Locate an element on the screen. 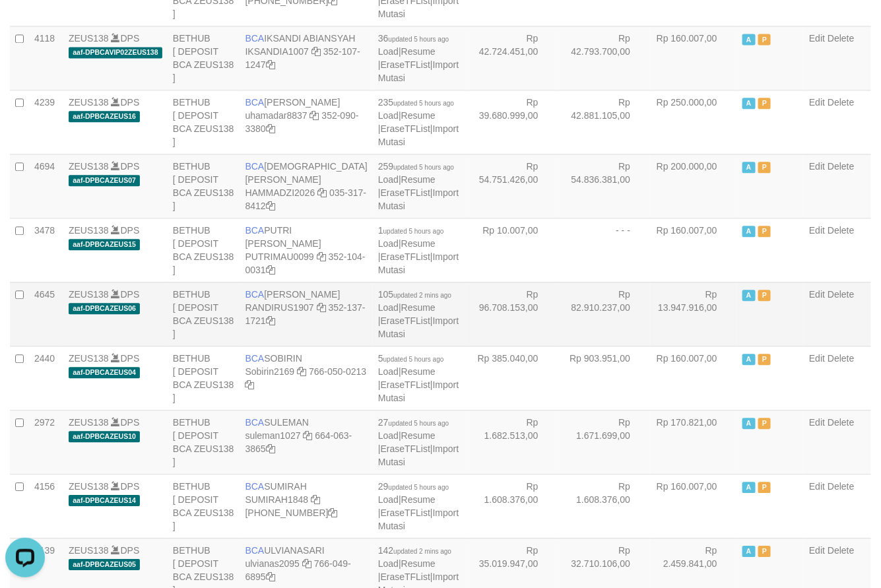 The image size is (881, 588). span: aaf-DPBCAZEUS14 is located at coordinates (104, 500).